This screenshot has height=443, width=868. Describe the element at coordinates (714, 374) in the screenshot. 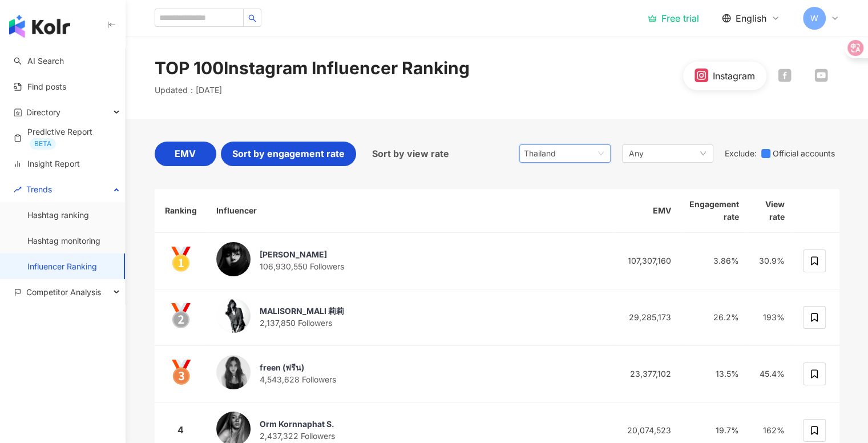

I see `div: 13.5%` at that location.